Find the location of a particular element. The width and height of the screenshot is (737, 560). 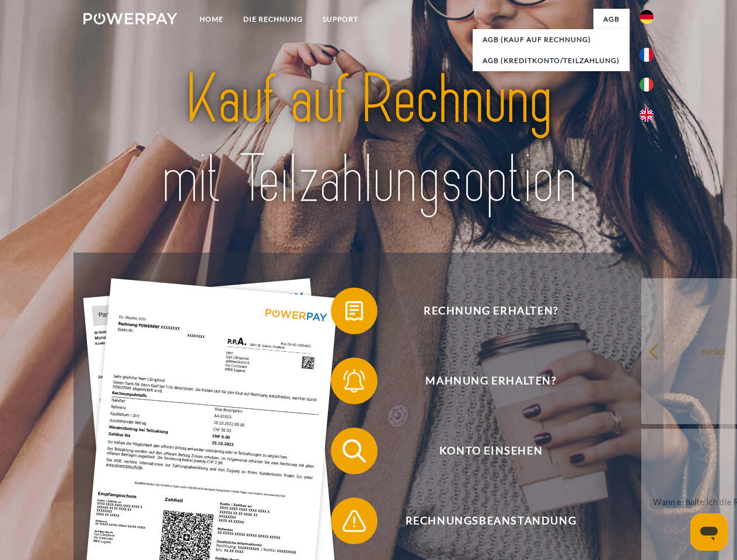

a: Mahnung erhalten? is located at coordinates (483, 381).